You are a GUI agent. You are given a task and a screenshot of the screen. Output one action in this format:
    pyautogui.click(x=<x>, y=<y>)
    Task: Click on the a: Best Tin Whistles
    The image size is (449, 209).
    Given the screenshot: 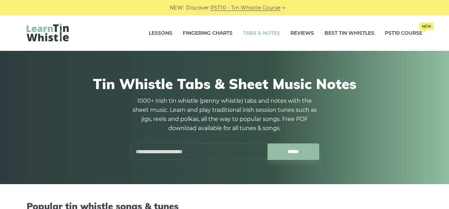 What is the action you would take?
    pyautogui.click(x=350, y=33)
    